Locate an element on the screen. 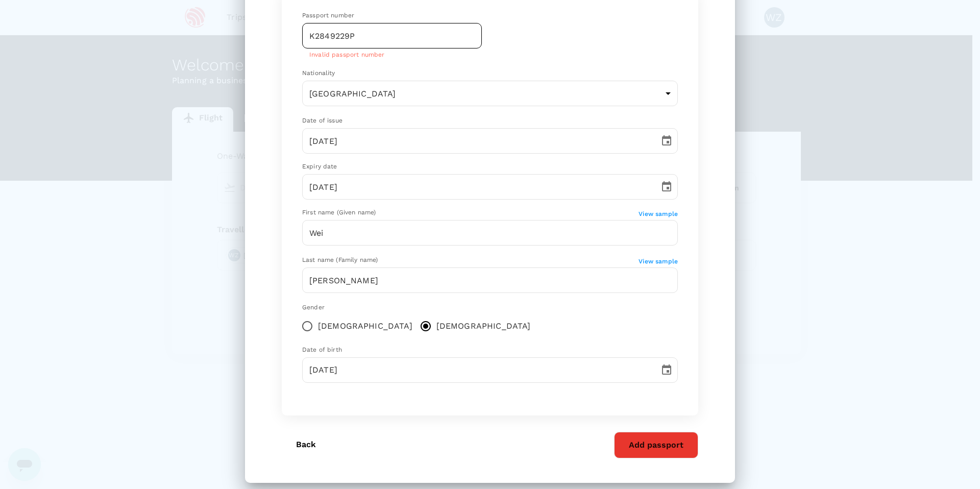 This screenshot has width=980, height=489. button: Choose date, selected date is Jun 17, 2032 is located at coordinates (667, 187).